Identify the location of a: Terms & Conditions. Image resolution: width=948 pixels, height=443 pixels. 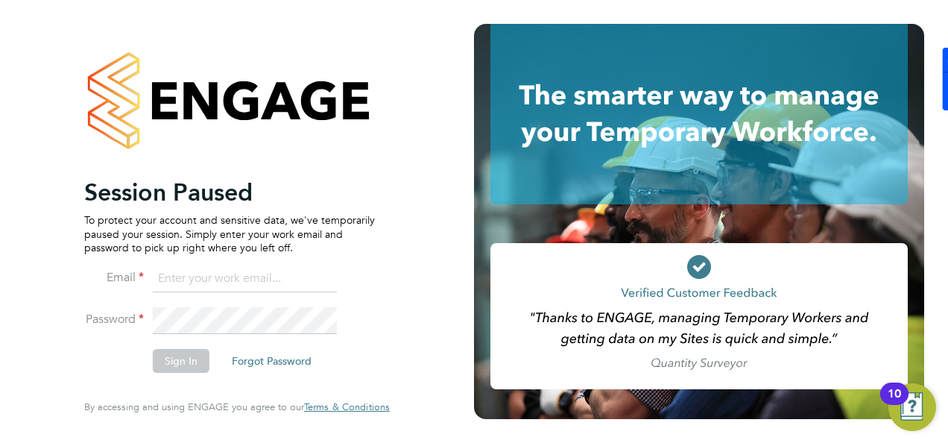
(346, 407).